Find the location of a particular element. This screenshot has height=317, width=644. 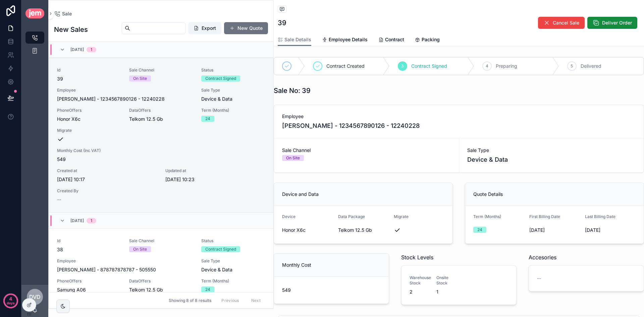

span: Showing 8 of 8 results is located at coordinates (190, 300).